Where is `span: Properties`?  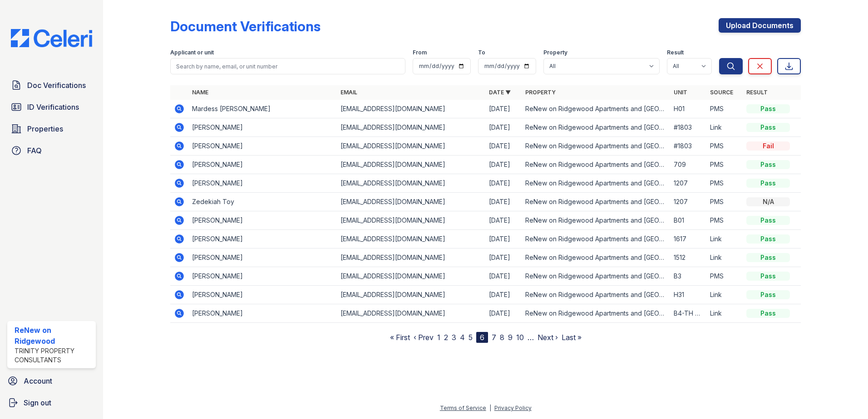
span: Properties is located at coordinates (45, 128).